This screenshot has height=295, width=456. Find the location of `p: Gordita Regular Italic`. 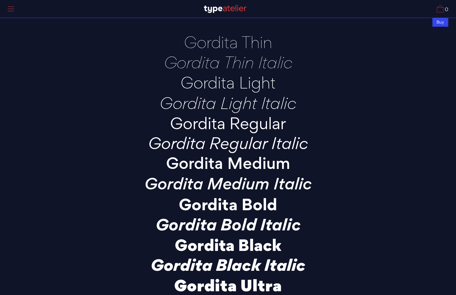

p: Gordita Regular Italic is located at coordinates (228, 143).